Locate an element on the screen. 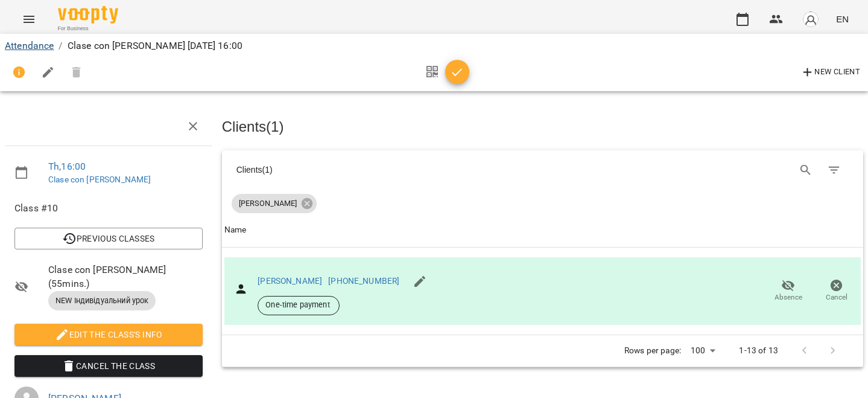 This screenshot has width=868, height=398. button: EN is located at coordinates (842, 18).